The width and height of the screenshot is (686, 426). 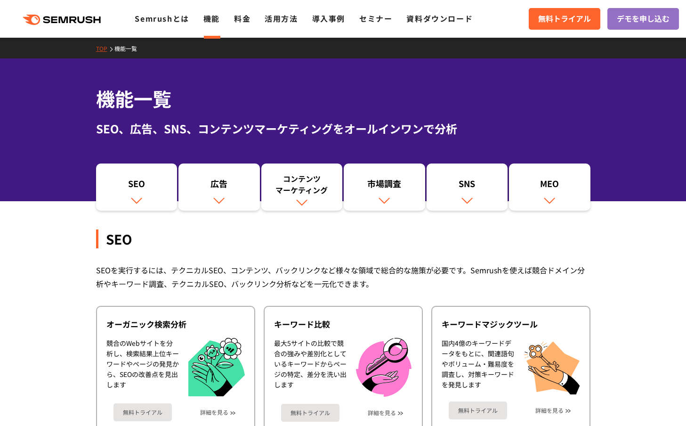 I want to click on a: Semrushとは, so click(x=162, y=18).